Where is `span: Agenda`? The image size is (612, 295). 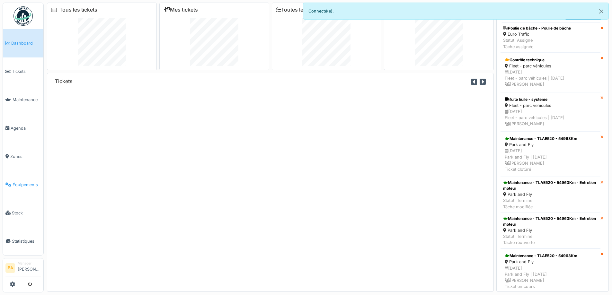
span: Agenda is located at coordinates (26, 128).